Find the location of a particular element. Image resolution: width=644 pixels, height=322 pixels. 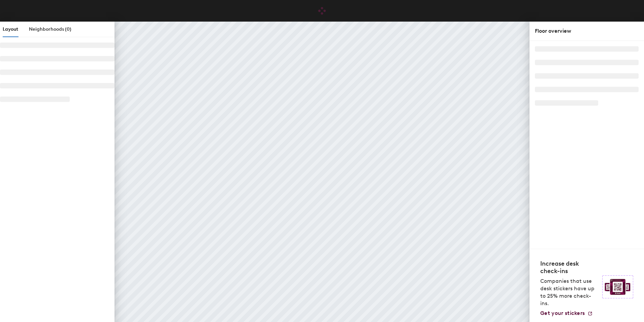

p: Companies that use desk stickers have up to 25% more check-ins. is located at coordinates (569, 293).